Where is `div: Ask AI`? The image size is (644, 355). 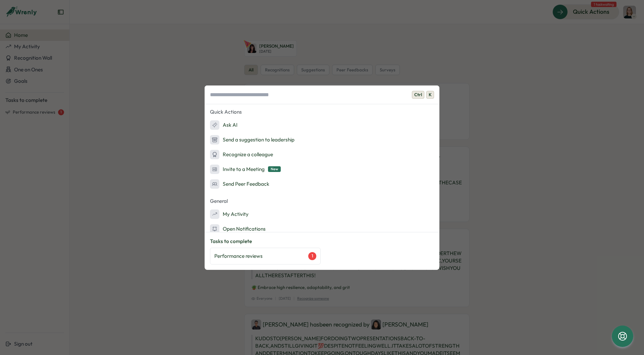
div: Ask AI is located at coordinates (224, 125).